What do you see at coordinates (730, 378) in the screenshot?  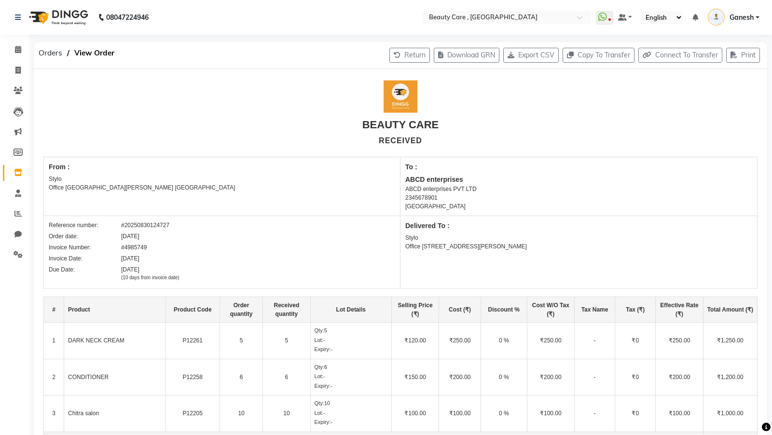 I see `td: ₹1,200.00` at bounding box center [730, 378].